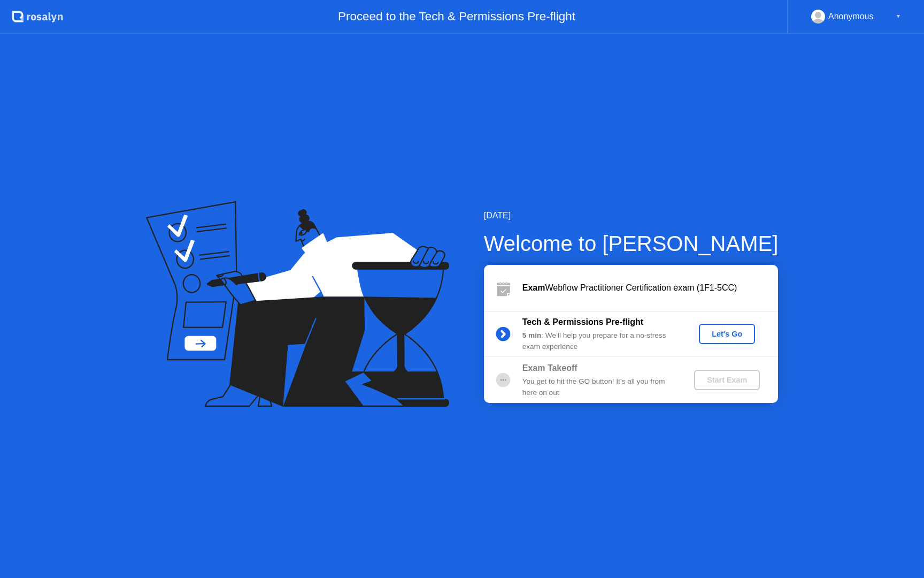 The image size is (924, 578). Describe the element at coordinates (599, 387) in the screenshot. I see `div: You get to hit the GO button! It’s all you from here on out` at that location.